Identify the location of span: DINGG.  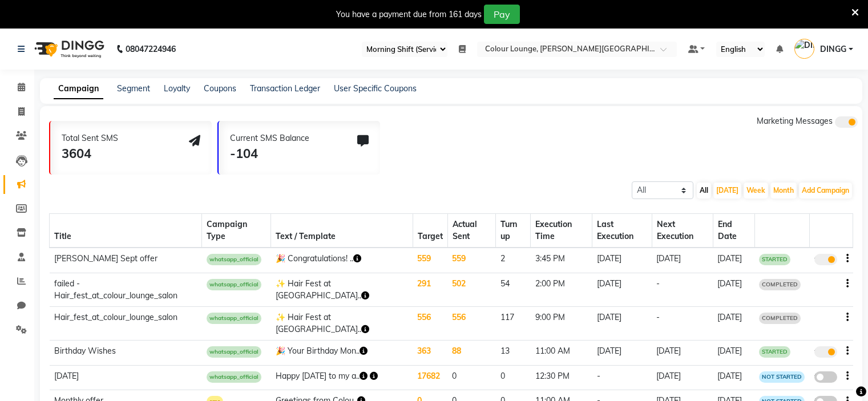
(833, 49).